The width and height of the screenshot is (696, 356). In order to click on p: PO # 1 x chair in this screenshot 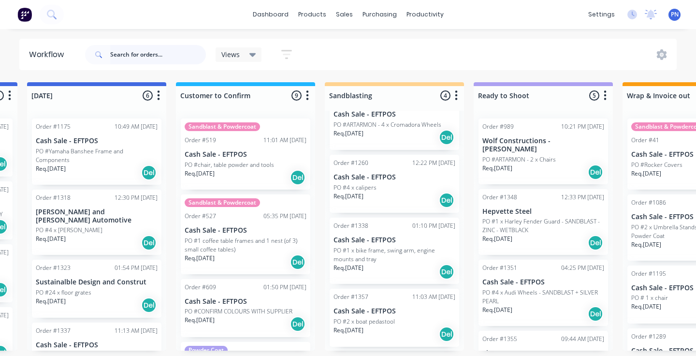, I will do `click(650, 298)`.